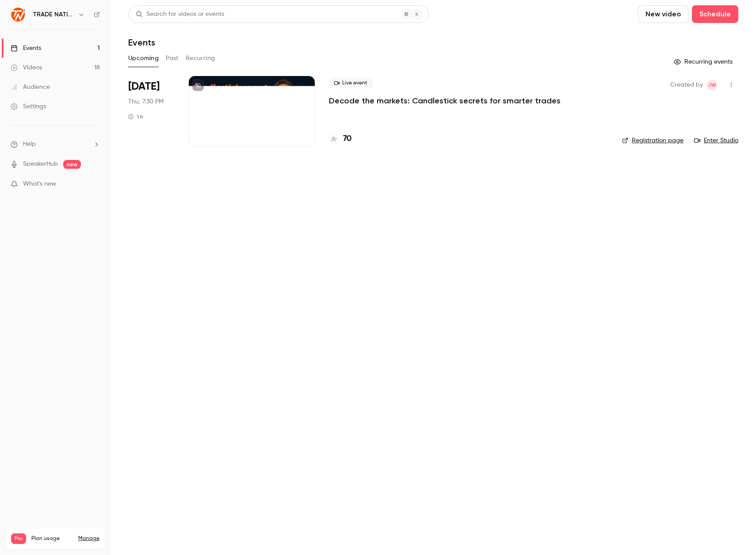  What do you see at coordinates (26, 67) in the screenshot?
I see `div: Videos` at bounding box center [26, 67].